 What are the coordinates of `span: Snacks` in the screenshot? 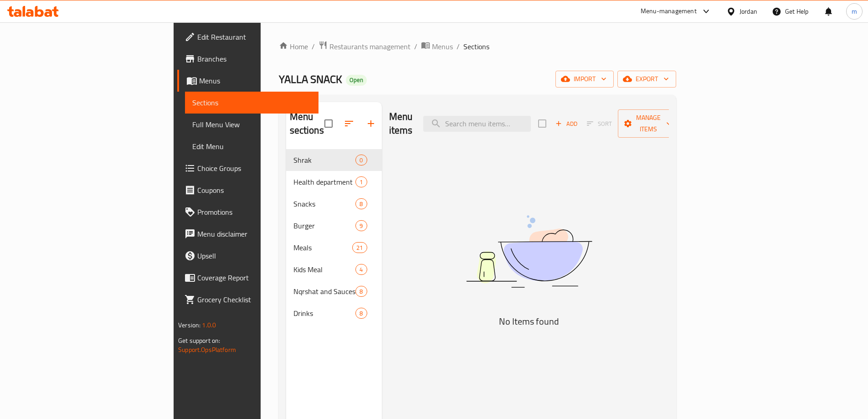 It's located at (325, 204).